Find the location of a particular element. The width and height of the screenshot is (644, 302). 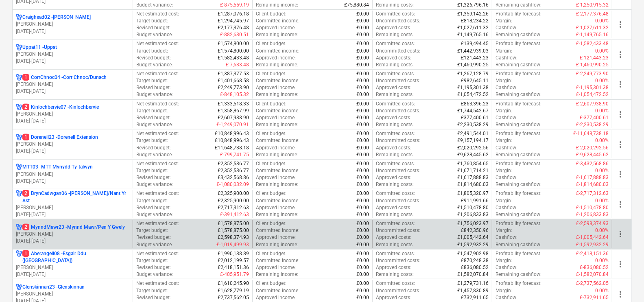

p: £-2,607,938.90 is located at coordinates (592, 103).